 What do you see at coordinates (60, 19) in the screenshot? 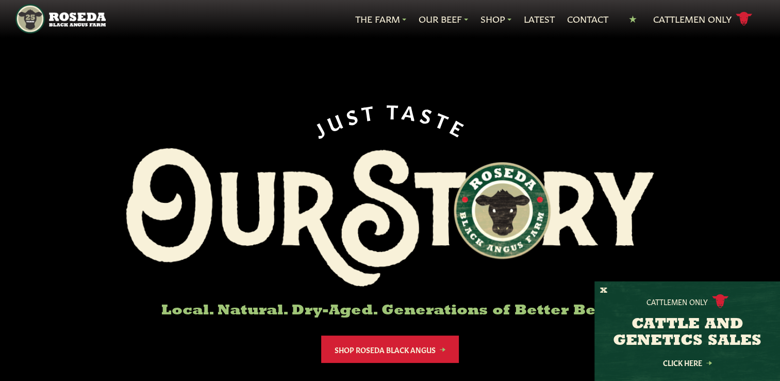
I see `img: https://roseda.com/wp-content/uploads/2021/05/roseda-25-header.png` at bounding box center [60, 19].